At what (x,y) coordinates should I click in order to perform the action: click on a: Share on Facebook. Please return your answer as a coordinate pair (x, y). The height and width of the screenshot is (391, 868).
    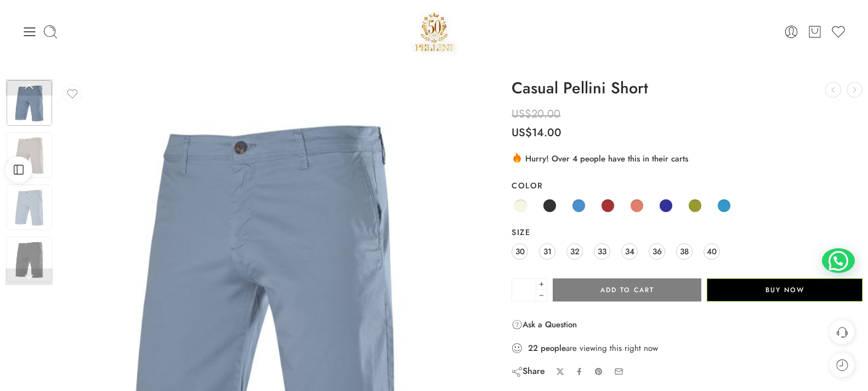
    Looking at the image, I should click on (579, 371).